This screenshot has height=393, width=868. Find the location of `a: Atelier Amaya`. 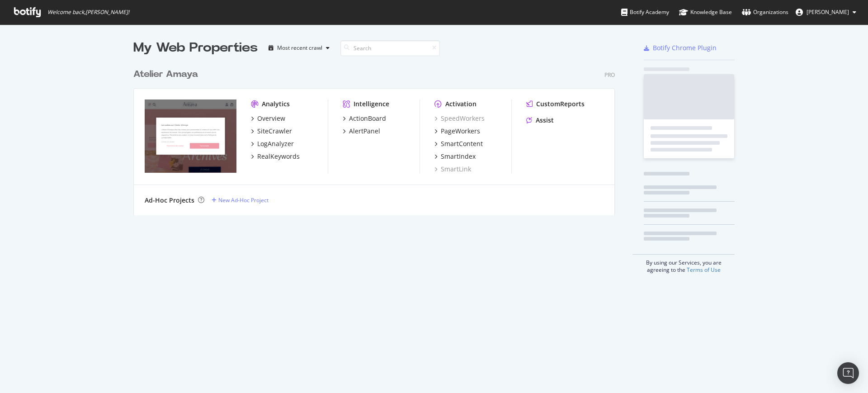

a: Atelier Amaya is located at coordinates (167, 74).